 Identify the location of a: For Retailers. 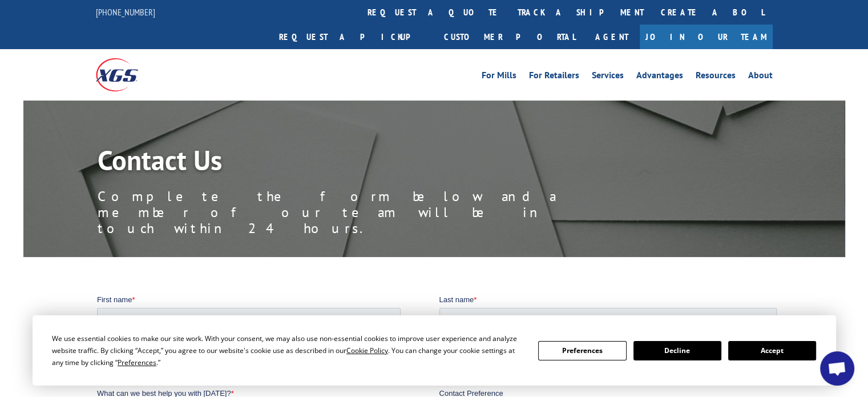
(554, 77).